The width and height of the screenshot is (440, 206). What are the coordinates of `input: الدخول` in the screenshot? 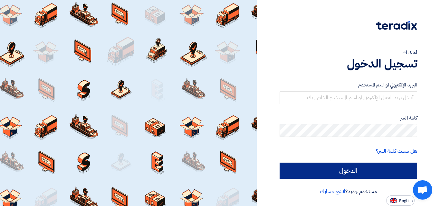 It's located at (348, 171).